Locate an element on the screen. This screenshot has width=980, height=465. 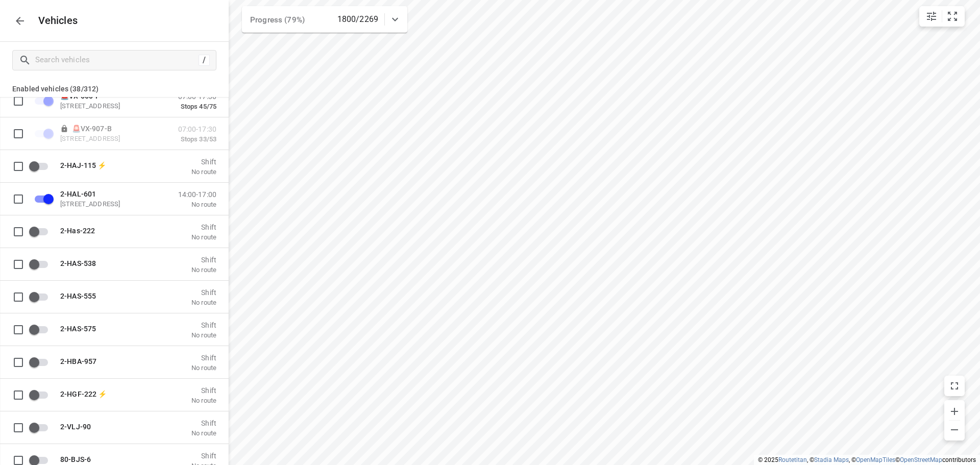
div: Progress (79%)1800/2269 is located at coordinates (325, 20).